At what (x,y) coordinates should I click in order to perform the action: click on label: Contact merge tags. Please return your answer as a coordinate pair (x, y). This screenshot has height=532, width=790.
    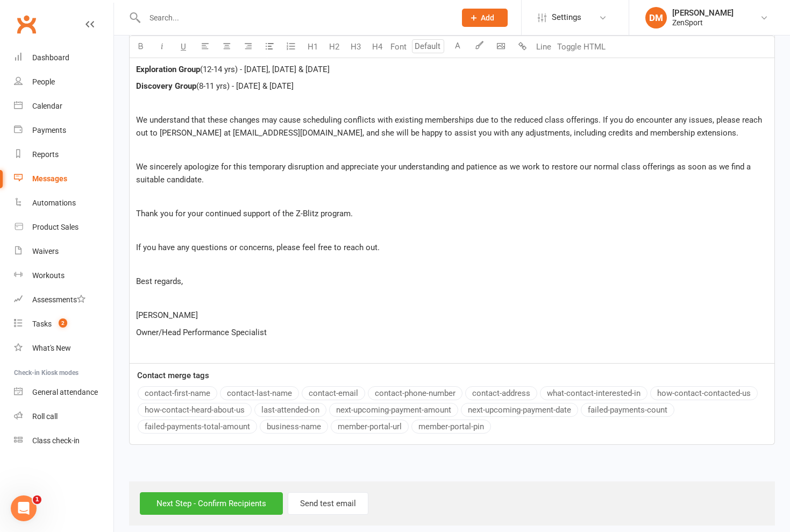
    Looking at the image, I should click on (173, 375).